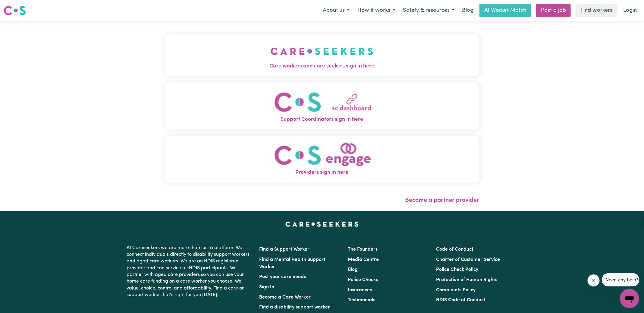  What do you see at coordinates (363, 260) in the screenshot?
I see `a: Media Centre` at bounding box center [363, 260].